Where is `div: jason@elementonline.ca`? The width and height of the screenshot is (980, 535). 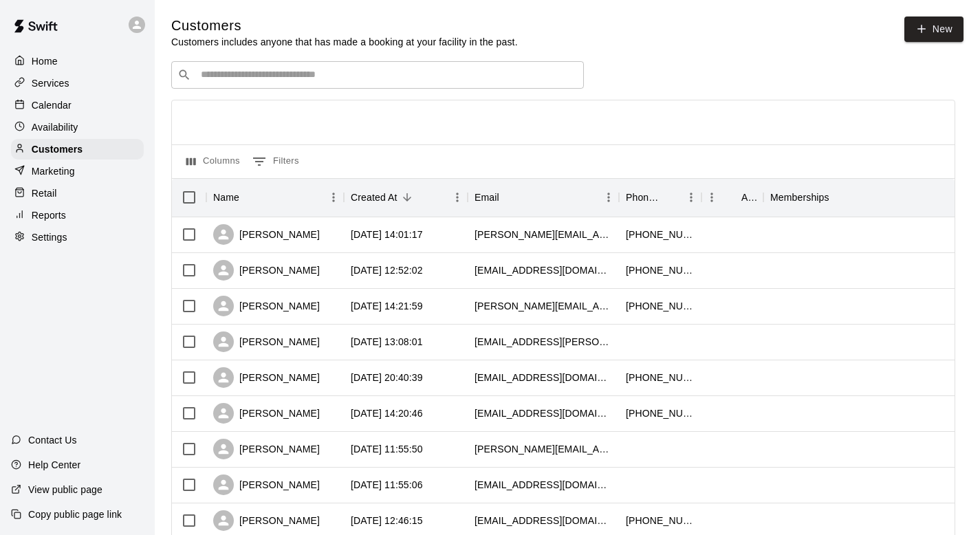
div: jason@elementonline.ca is located at coordinates (543, 306).